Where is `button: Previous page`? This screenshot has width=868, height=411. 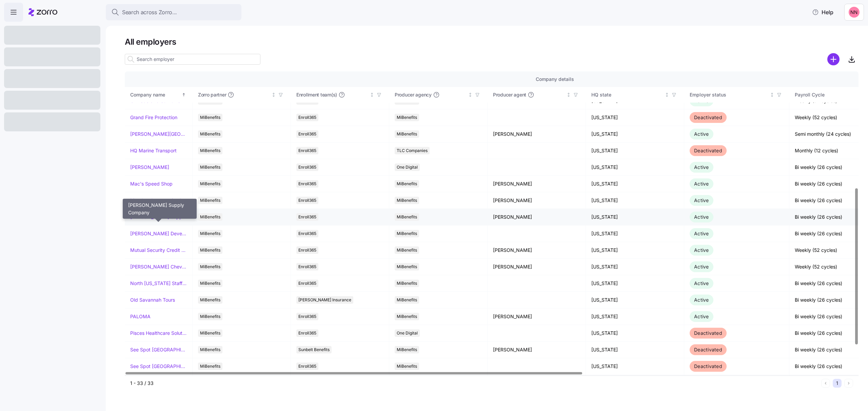 button: Previous page is located at coordinates (826, 383).